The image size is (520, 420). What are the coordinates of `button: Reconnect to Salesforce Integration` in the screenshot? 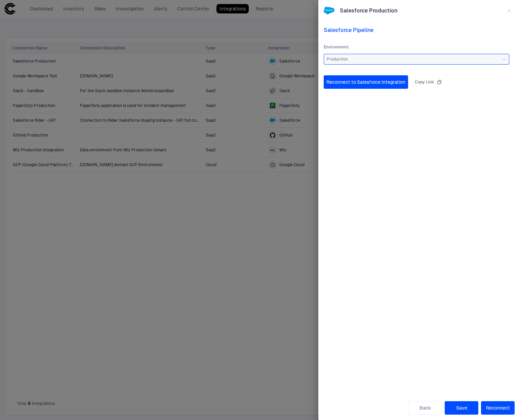 It's located at (366, 82).